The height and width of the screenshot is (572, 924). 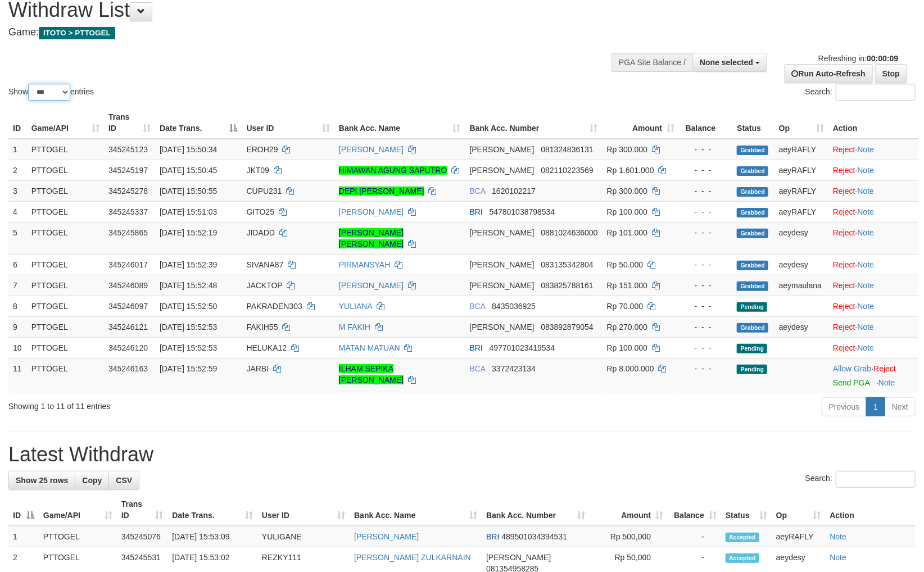 I want to click on div: PGA Site Balance /, so click(x=652, y=62).